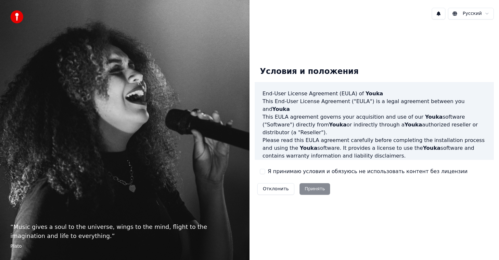  What do you see at coordinates (374, 148) in the screenshot?
I see `p: Please read this EULA agreement carefully before completing the installation process and using th...` at bounding box center [374, 148].